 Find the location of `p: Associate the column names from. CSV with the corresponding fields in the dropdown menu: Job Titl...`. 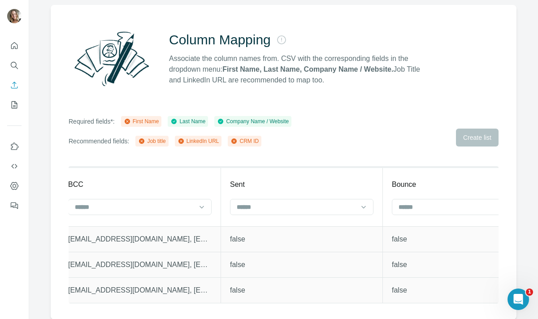

p: Associate the column names from. CSV with the corresponding fields in the dropdown menu: Job Titl... is located at coordinates (299, 70).